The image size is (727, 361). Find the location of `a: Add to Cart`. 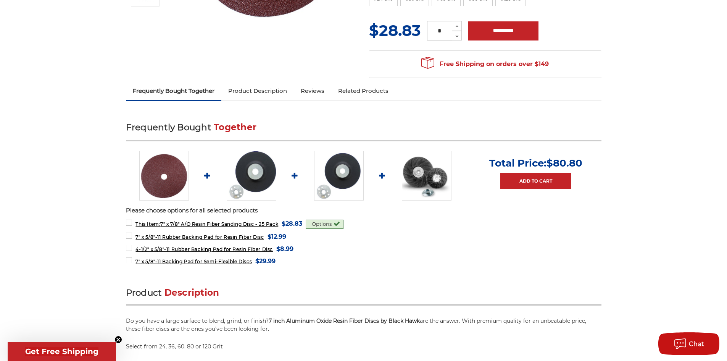

a: Add to Cart is located at coordinates (535, 181).